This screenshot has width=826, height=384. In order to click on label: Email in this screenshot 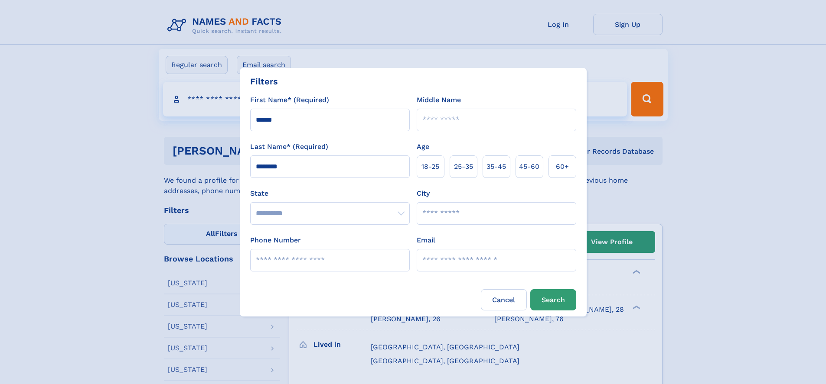, I will do `click(426, 241)`.